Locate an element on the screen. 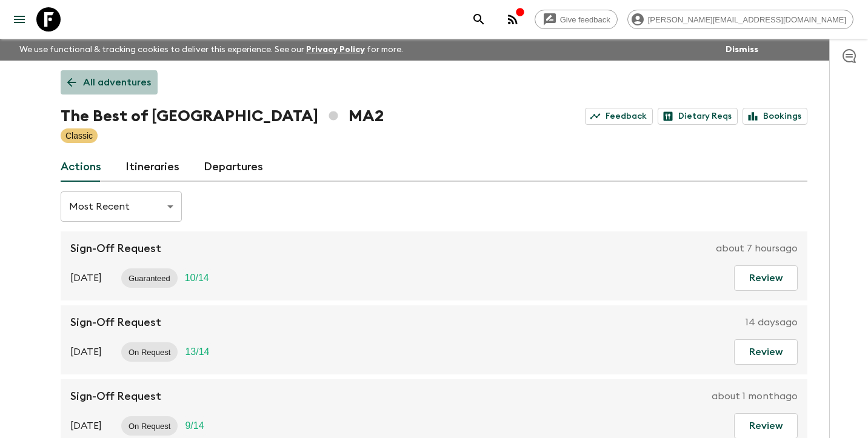 This screenshot has width=868, height=438. p: about 1 month ago is located at coordinates (755, 396).